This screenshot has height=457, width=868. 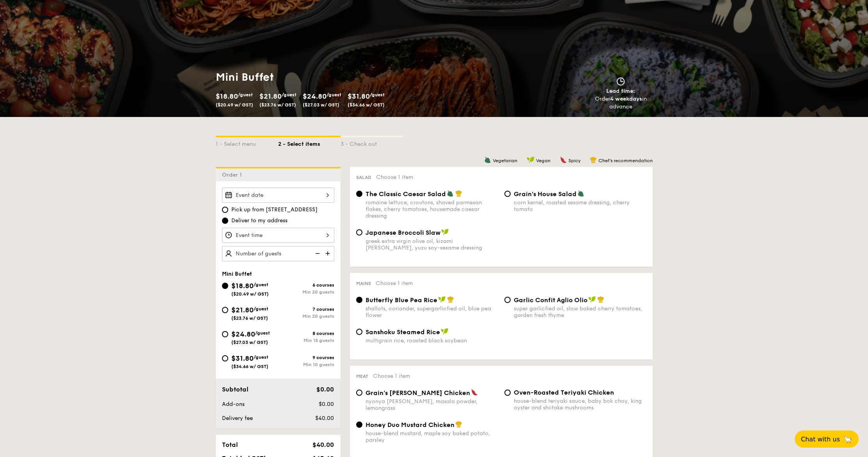 What do you see at coordinates (225, 310) in the screenshot?
I see `input: $21.80/guest($23.76 w/ GST)7 coursesMin 20 guests` at bounding box center [225, 310].